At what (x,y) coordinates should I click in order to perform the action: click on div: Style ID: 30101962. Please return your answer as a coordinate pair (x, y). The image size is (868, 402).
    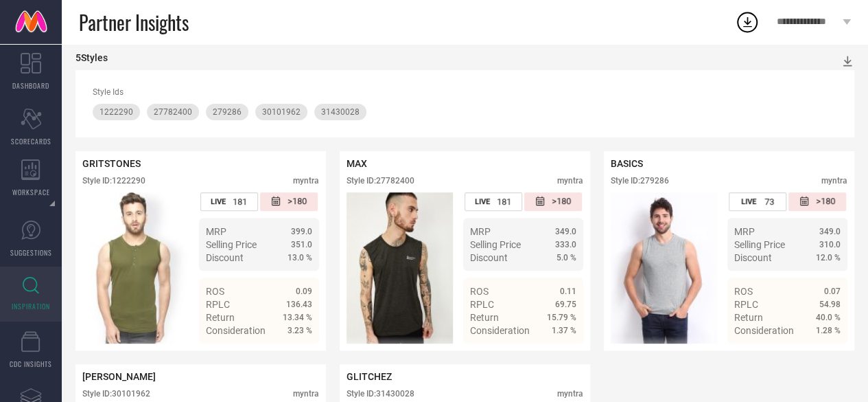
    Looking at the image, I should click on (116, 394).